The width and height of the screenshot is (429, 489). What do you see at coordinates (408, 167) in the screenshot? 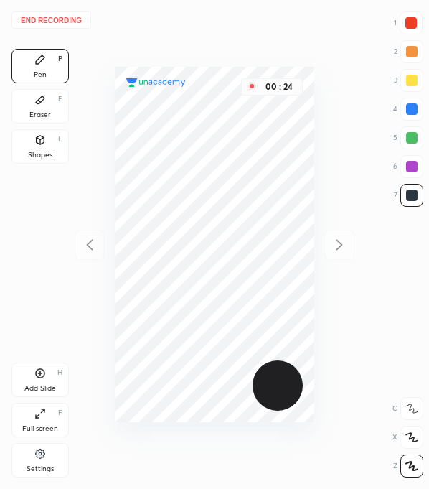
I see `div: 6` at bounding box center [408, 167].